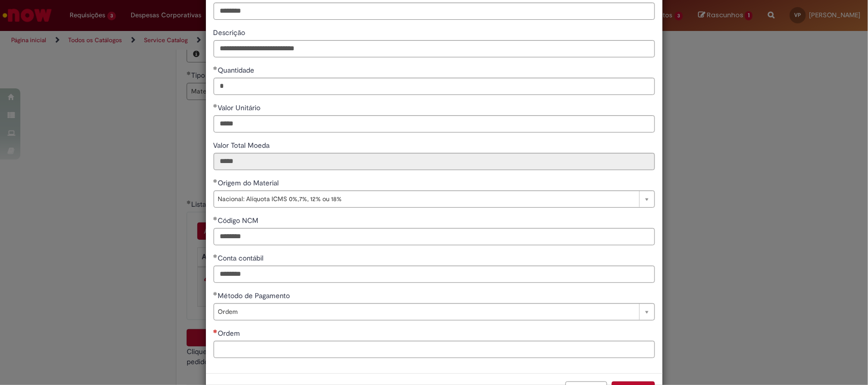  Describe the element at coordinates (434, 124) in the screenshot. I see `input: Valor Unitário` at that location.